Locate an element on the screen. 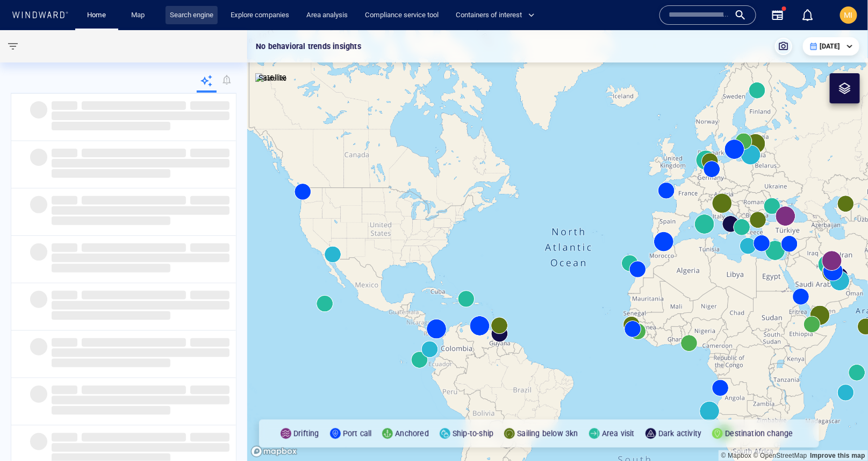 The height and width of the screenshot is (461, 868). a: Mapbox is located at coordinates (736, 455).